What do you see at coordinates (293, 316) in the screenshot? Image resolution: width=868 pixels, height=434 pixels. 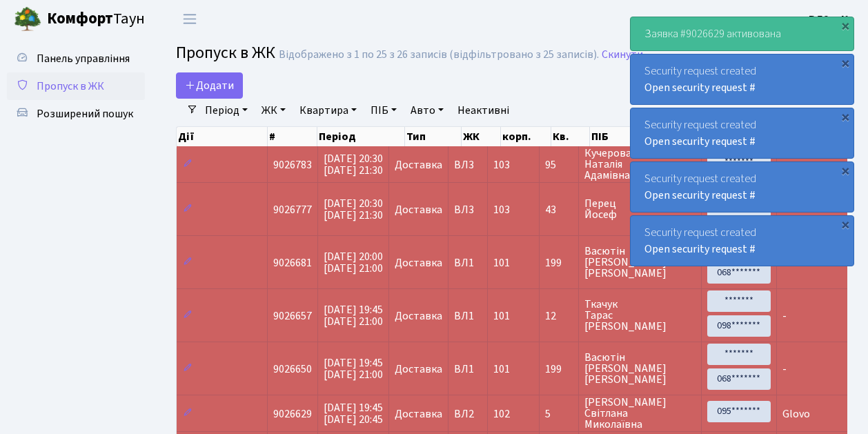 I see `span: 9026657` at bounding box center [293, 316].